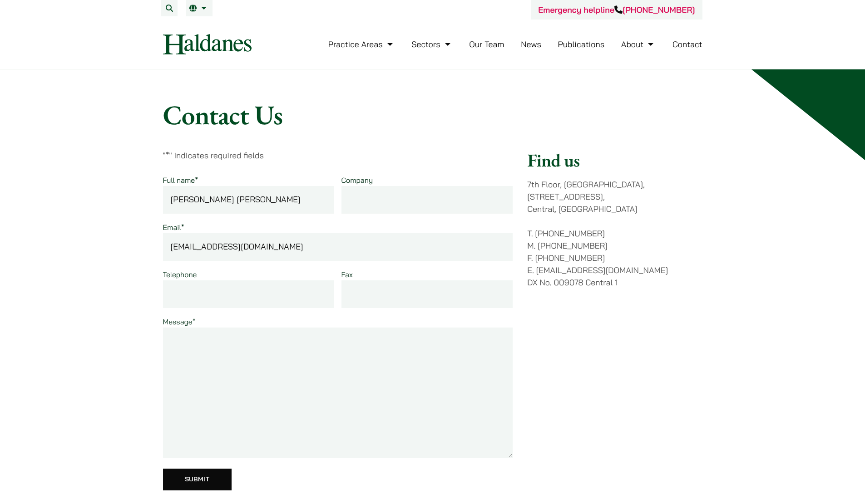  Describe the element at coordinates (207, 44) in the screenshot. I see `img: Logo of Haldanes` at that location.